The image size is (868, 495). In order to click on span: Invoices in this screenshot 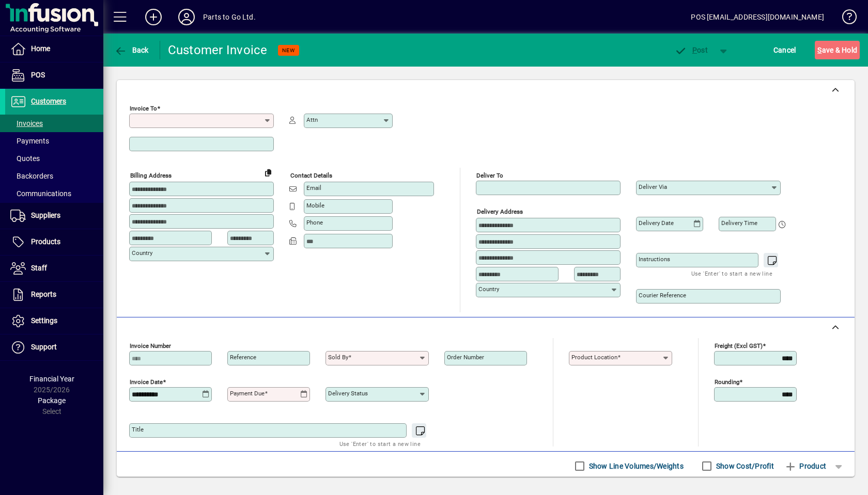, I will do `click(27, 124)`.